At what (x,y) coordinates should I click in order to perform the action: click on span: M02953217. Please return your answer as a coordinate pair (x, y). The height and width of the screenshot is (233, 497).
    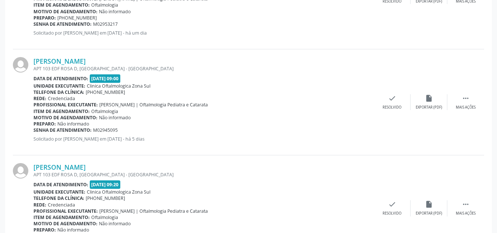
    Looking at the image, I should click on (105, 24).